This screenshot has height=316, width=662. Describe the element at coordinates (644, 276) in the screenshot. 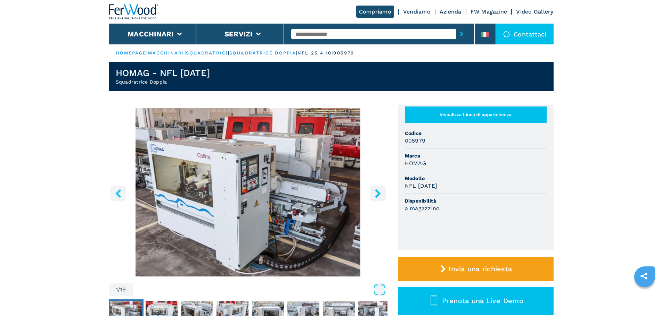

I see `a: sharethis` at that location.